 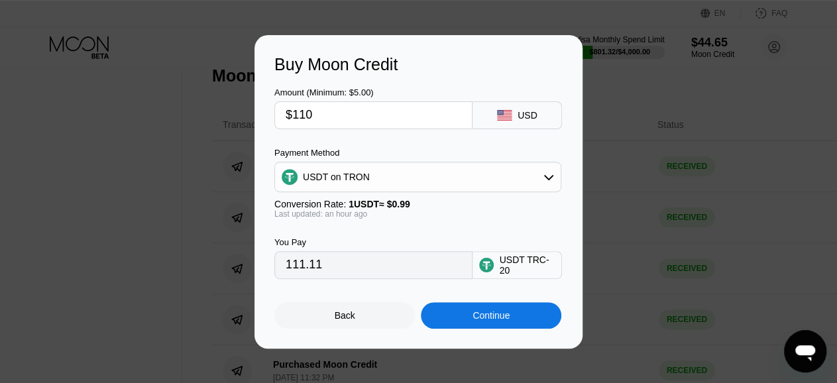 I want to click on div: Last updated: an hour ago, so click(x=418, y=214).